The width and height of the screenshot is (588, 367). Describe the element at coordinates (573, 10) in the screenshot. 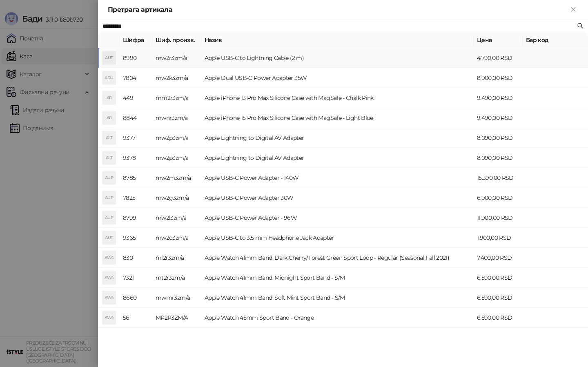

I see `button: Close` at that location.